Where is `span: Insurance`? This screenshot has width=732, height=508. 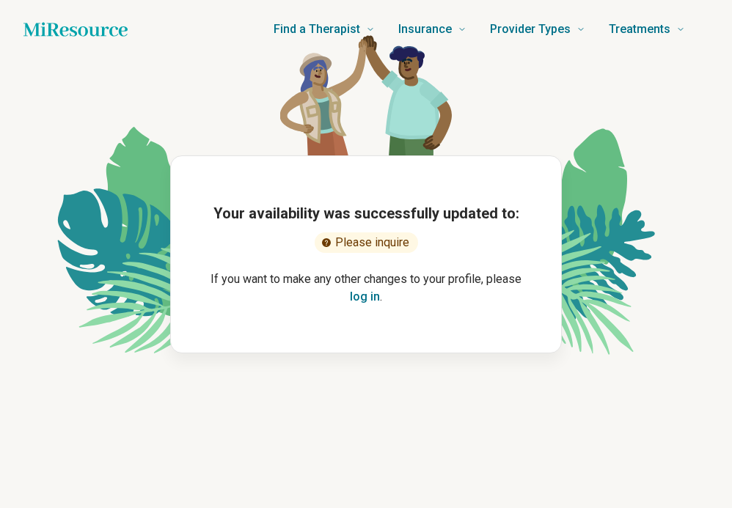 span: Insurance is located at coordinates (425, 29).